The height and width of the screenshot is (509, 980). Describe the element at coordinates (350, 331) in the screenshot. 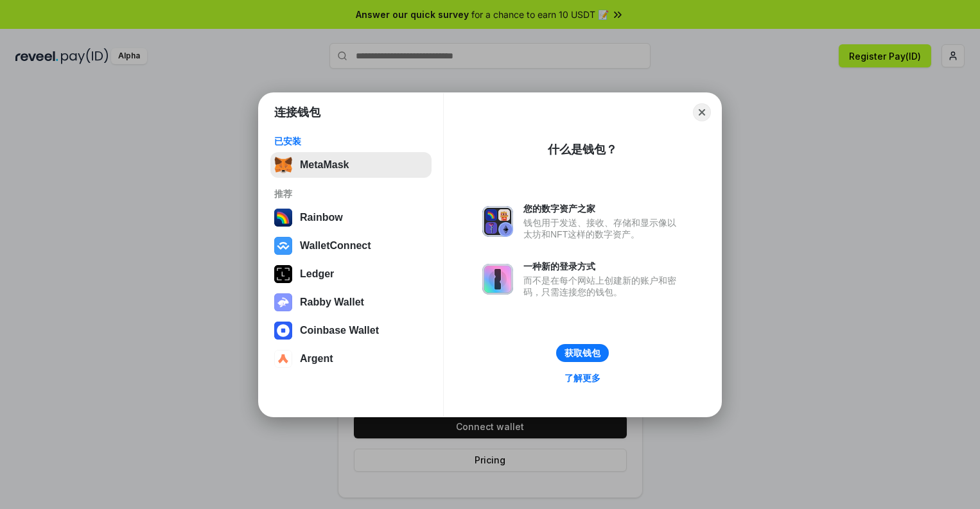

I see `button: Coinbase Wallet` at that location.